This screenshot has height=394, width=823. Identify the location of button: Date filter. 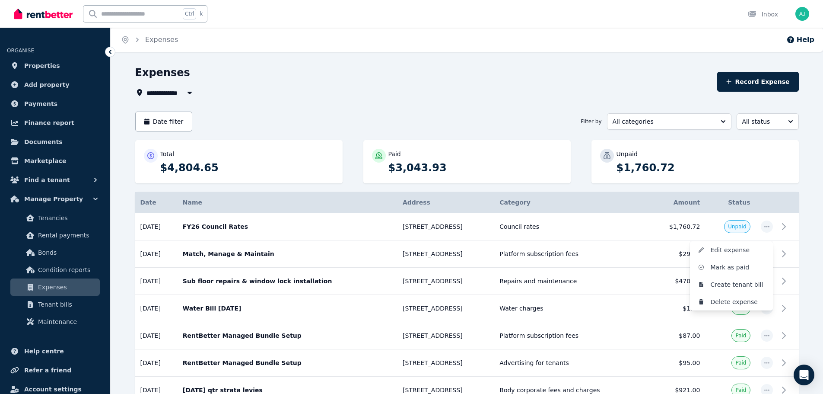
(164, 121).